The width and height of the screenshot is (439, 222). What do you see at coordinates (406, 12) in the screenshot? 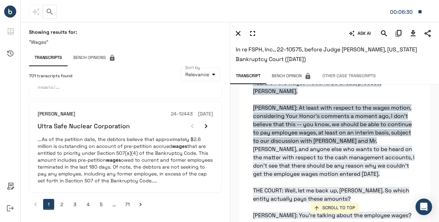
I see `button: Matter: 162016-450636` at bounding box center [406, 12].